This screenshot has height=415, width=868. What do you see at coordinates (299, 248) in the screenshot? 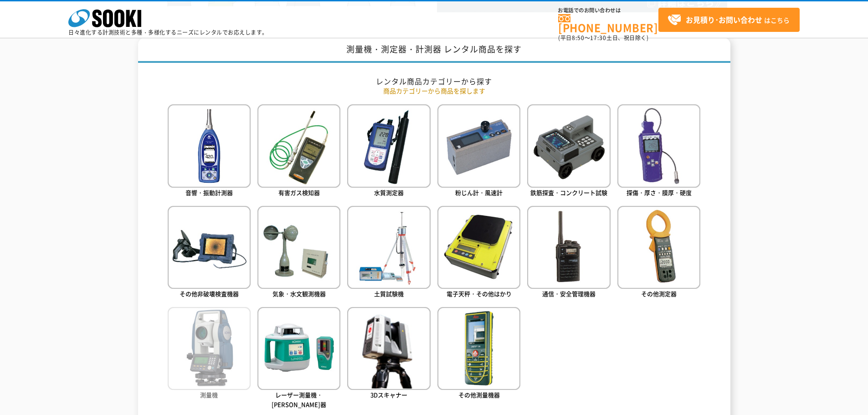
I see `img: 気象・水文観測機器` at bounding box center [299, 248].